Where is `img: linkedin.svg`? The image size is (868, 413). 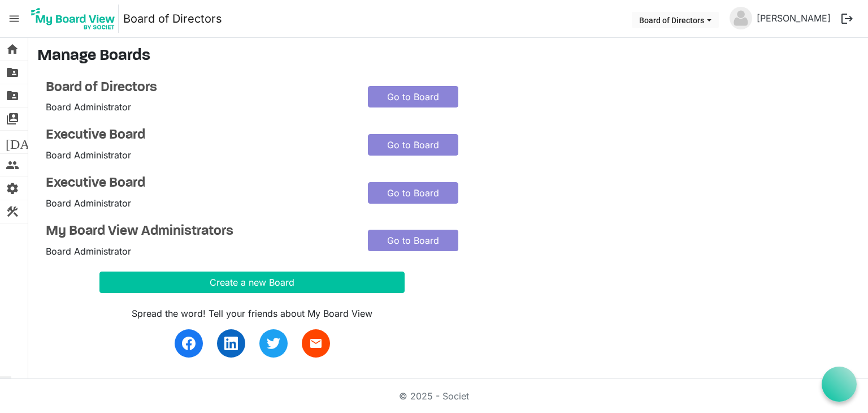 img: linkedin.svg is located at coordinates (231, 343).